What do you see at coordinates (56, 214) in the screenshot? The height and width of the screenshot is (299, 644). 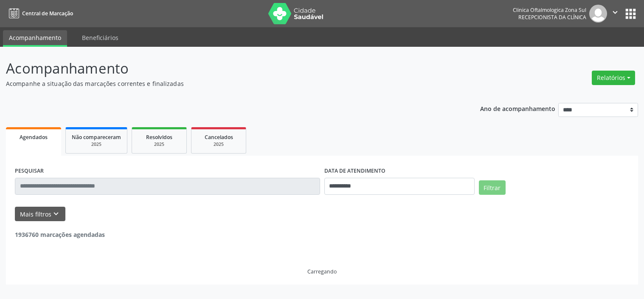 I see `i: keyboard_arrow_down` at bounding box center [56, 214].